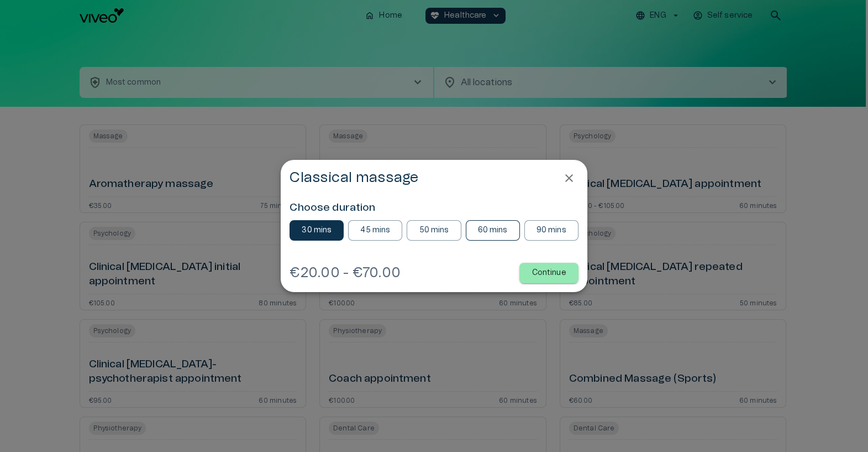 Image resolution: width=868 pixels, height=452 pixels. What do you see at coordinates (354, 177) in the screenshot?
I see `h4: Classical massage` at bounding box center [354, 177].